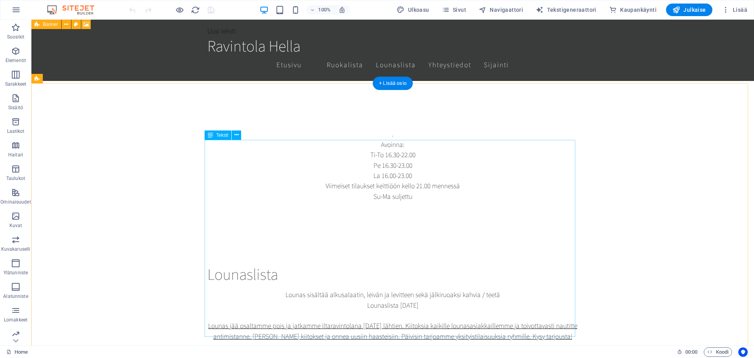 The image size is (754, 358). Describe the element at coordinates (633, 10) in the screenshot. I see `button: Kaupankäynti` at that location.